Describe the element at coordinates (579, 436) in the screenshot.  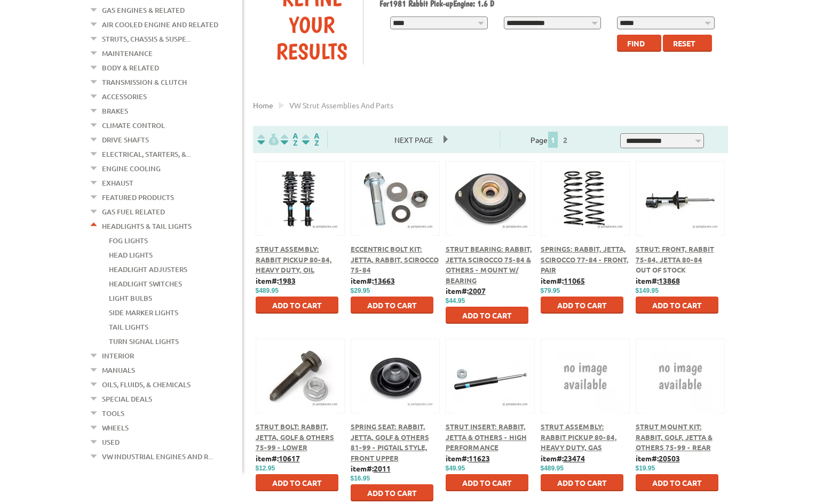
I see `span: Strut Assembly: Rabbit Pickup 80-84, Heavy Duty, Gas` at that location.